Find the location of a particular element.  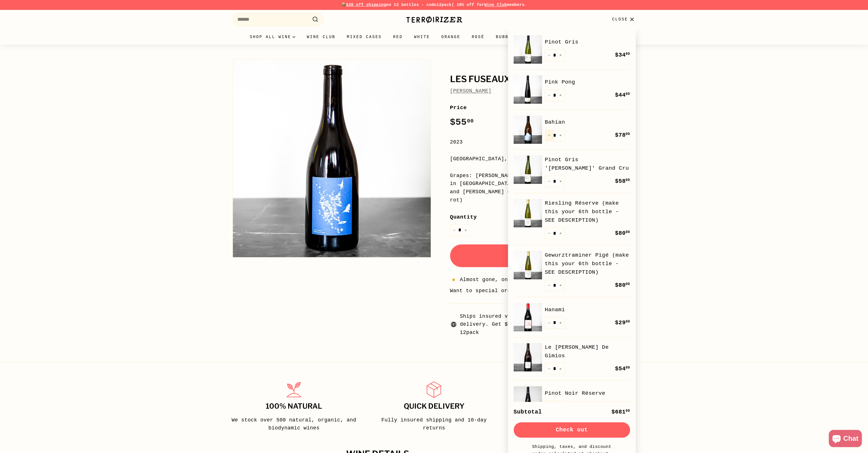

span: $55 is located at coordinates (462, 122).